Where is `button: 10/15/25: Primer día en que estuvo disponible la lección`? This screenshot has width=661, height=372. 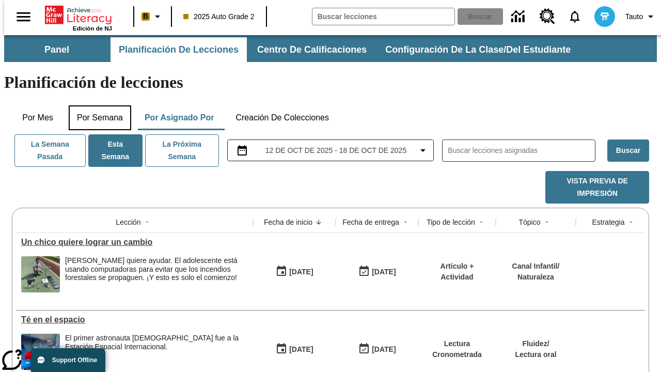
button: 10/15/25: Primer día en que estuvo disponible la lección is located at coordinates (295, 272).